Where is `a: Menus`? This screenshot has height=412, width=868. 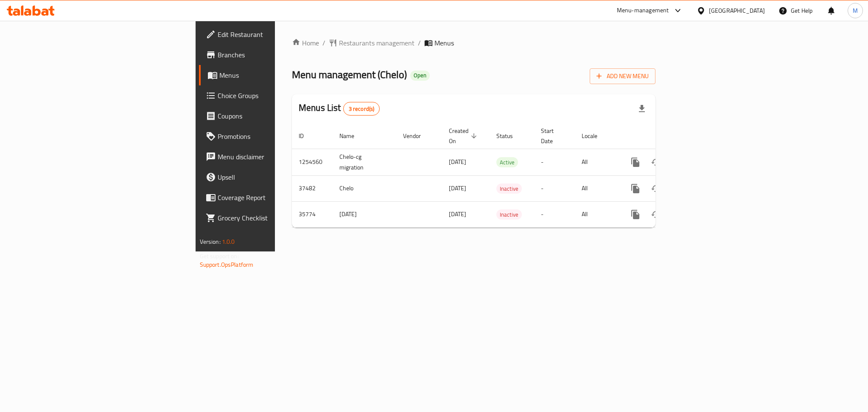
a: Menus is located at coordinates (270, 75).